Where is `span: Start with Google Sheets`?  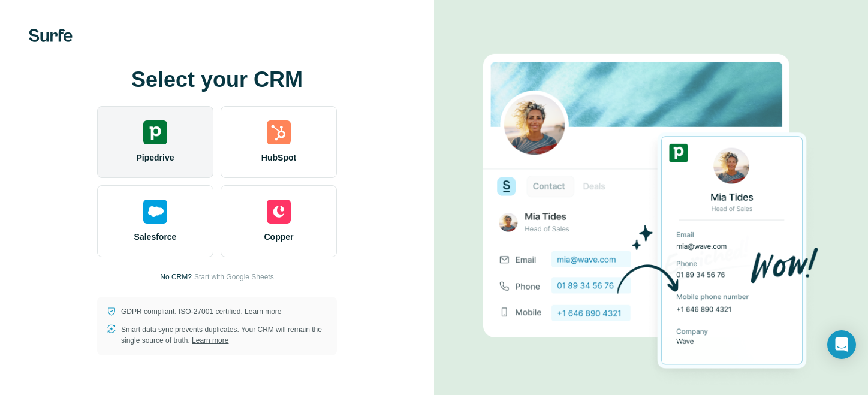 span: Start with Google Sheets is located at coordinates (234, 277).